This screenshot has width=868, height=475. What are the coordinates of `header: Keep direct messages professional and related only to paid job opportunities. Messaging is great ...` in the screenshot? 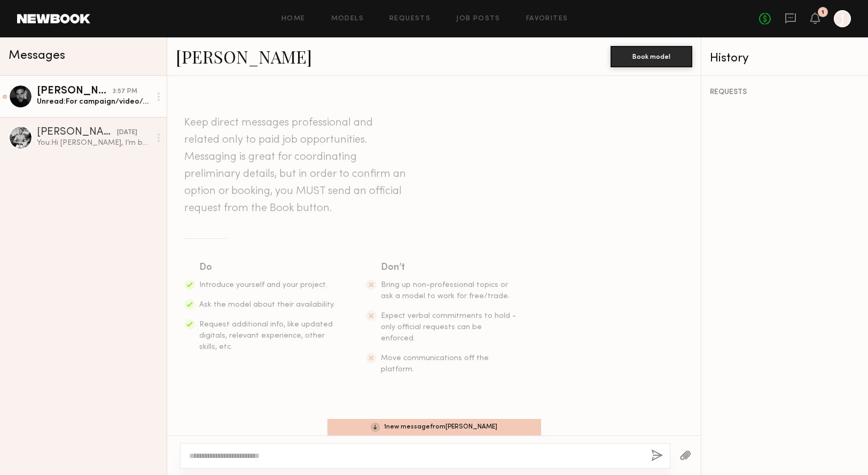 It's located at (296, 166).